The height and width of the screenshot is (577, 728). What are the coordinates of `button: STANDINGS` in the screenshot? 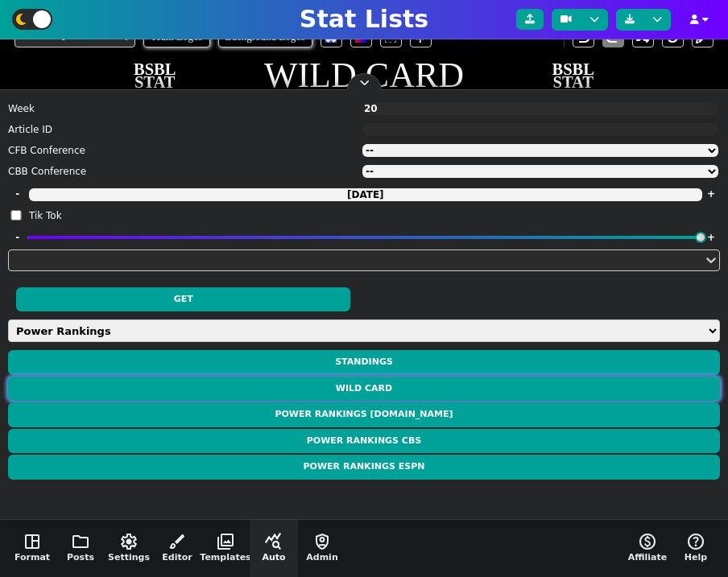 It's located at (364, 362).